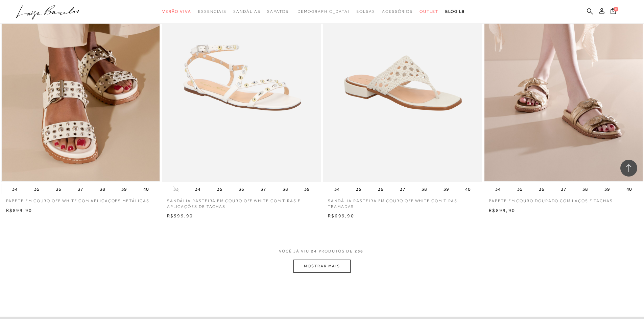 The width and height of the screenshot is (644, 319). I want to click on p: PAPETE EM COURO OFF WHITE COM APLICAÇÕES METÁLICAS, so click(81, 199).